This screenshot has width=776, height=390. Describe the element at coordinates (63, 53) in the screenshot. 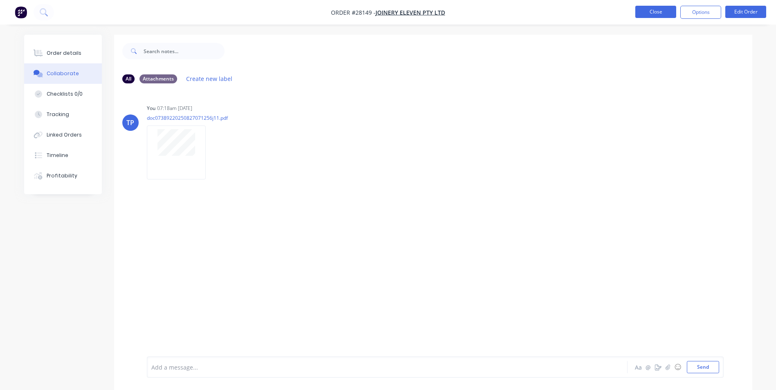

I see `button: Order details` at that location.